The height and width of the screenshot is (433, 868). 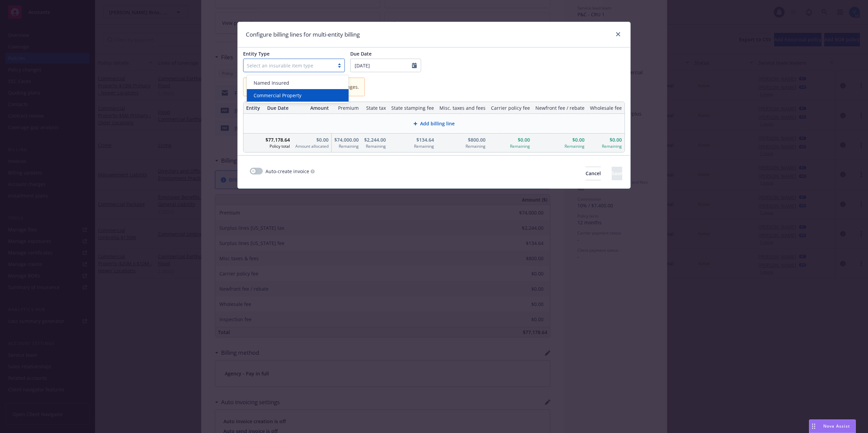 What do you see at coordinates (381, 65) in the screenshot?
I see `input: MM/DD/YYYY` at bounding box center [381, 65].